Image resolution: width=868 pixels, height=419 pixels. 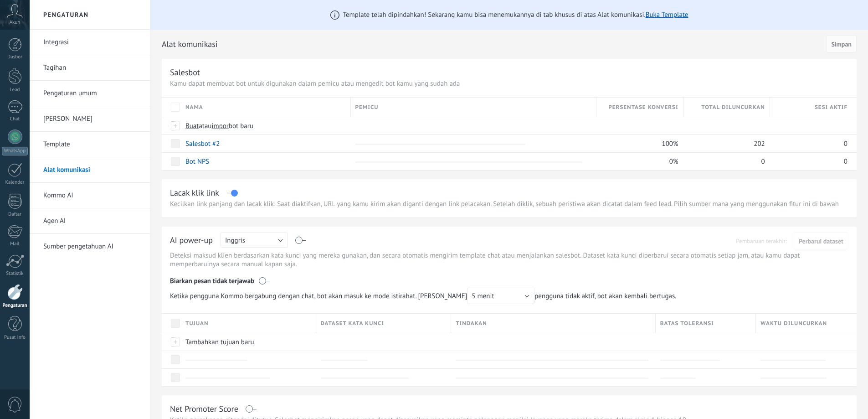 What do you see at coordinates (15, 274) in the screenshot?
I see `div: Statistik` at bounding box center [15, 274].